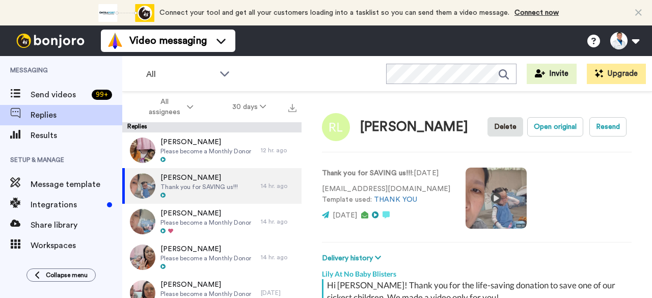 The width and height of the screenshot is (652, 298). What do you see at coordinates (367, 173) in the screenshot?
I see `strong: Thank you for SAVING us!!!` at bounding box center [367, 173].